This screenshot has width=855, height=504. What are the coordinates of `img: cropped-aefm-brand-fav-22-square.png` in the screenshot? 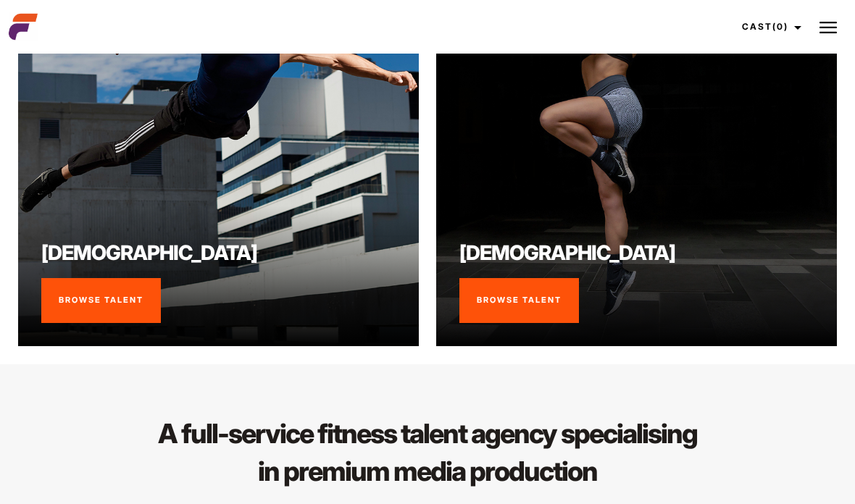 It's located at (24, 27).